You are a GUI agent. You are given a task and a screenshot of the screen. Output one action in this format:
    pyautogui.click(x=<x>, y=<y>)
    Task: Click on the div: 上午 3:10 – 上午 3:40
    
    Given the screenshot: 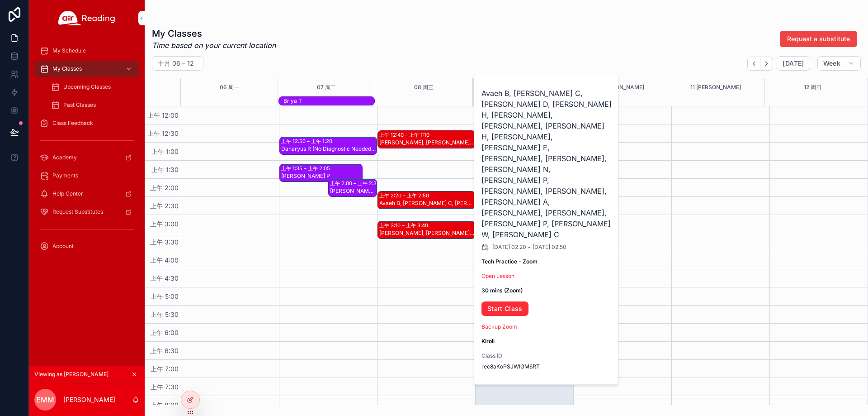 What is the action you would take?
    pyautogui.click(x=405, y=225)
    